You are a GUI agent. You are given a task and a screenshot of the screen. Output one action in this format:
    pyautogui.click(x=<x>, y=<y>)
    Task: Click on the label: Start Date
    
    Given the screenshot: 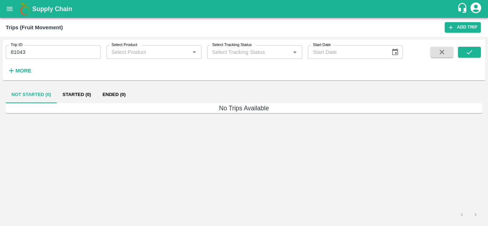 What is the action you would take?
    pyautogui.click(x=322, y=45)
    